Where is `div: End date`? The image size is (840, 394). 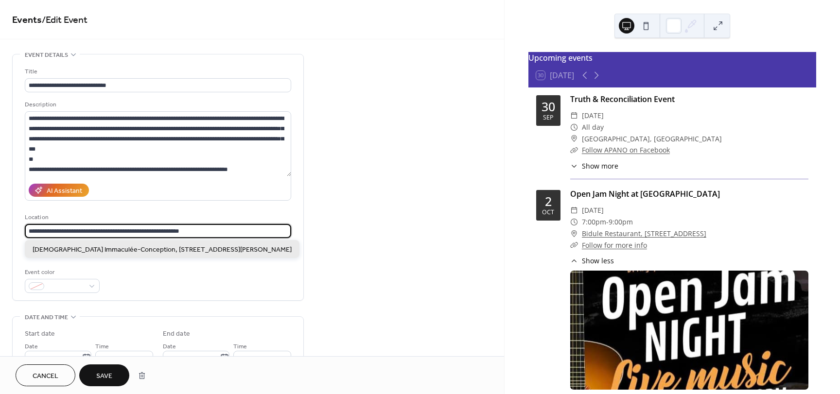 div: End date is located at coordinates (176, 334).